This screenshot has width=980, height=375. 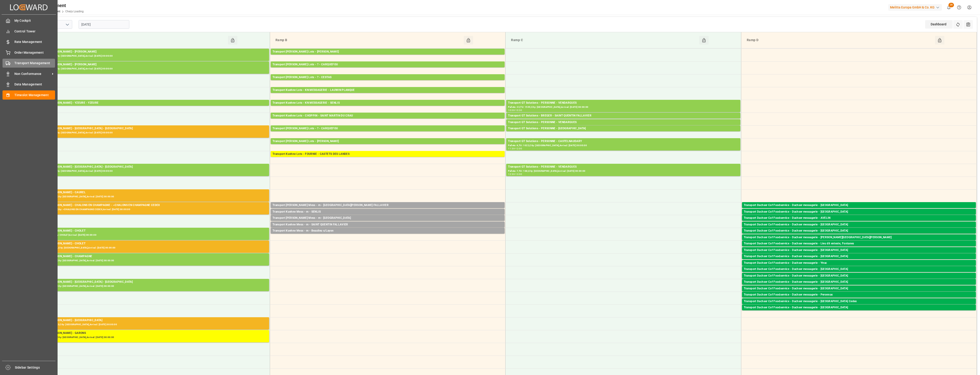 What do you see at coordinates (388, 154) in the screenshot?
I see `div: Transport Kuehne Lots - FOURNIE - CASTETS DES LANDES` at bounding box center [388, 154].